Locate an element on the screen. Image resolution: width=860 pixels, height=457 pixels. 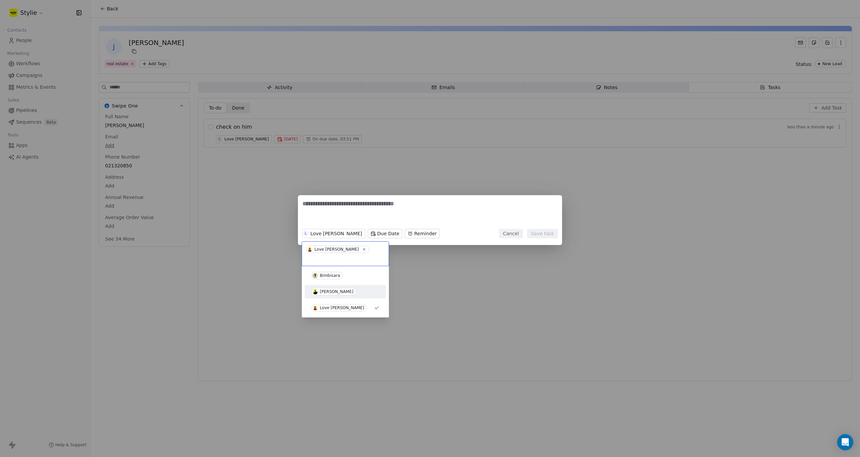
div: Bimbisara is located at coordinates (330, 275).